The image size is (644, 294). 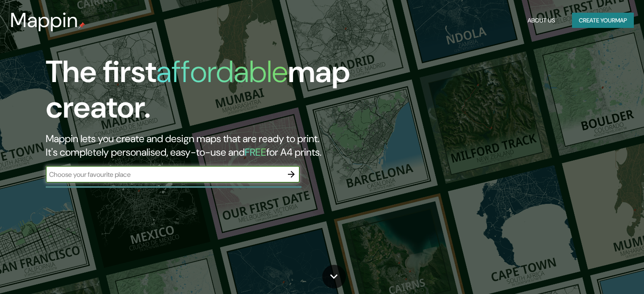 What do you see at coordinates (541, 20) in the screenshot?
I see `button: About Us` at bounding box center [541, 20].